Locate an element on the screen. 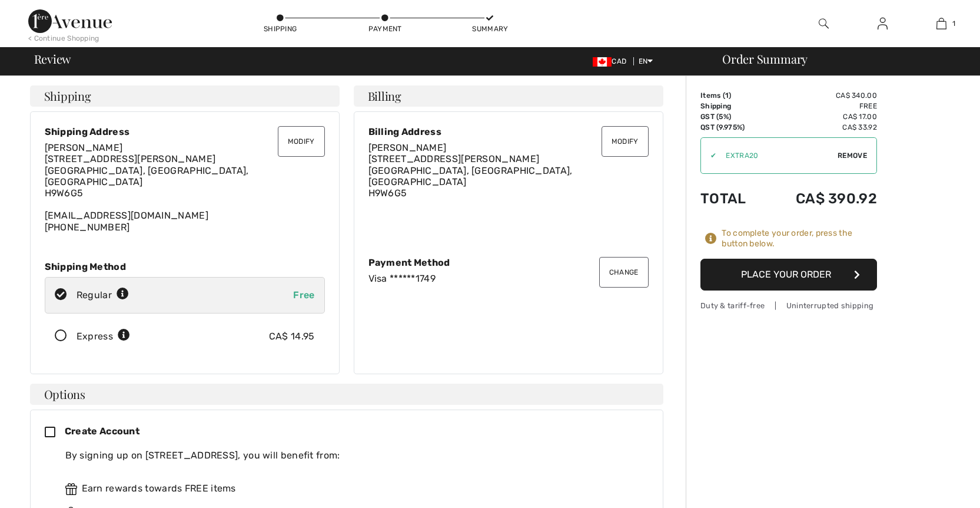 This screenshot has height=508, width=980. td: GST (5%) is located at coordinates (732, 116).